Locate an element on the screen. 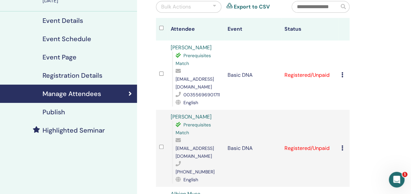 This screenshot has height=194, width=411. h4: Registration Details is located at coordinates (72, 76).